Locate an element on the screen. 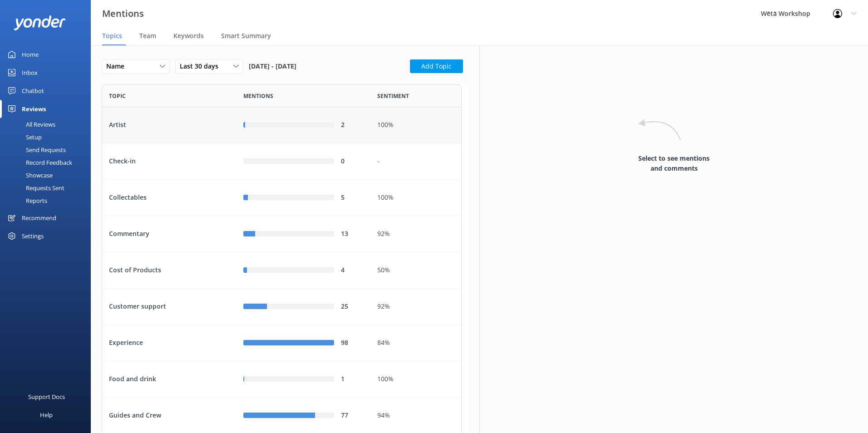 Image resolution: width=868 pixels, height=433 pixels. button: Add Topic is located at coordinates (437, 66).